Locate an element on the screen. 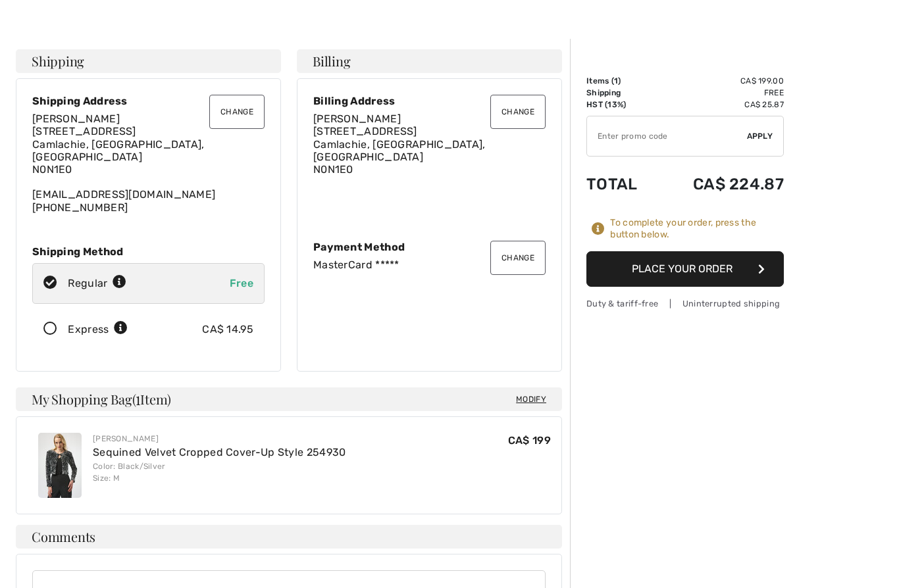 The height and width of the screenshot is (588, 899). div: Regular is located at coordinates (97, 283).